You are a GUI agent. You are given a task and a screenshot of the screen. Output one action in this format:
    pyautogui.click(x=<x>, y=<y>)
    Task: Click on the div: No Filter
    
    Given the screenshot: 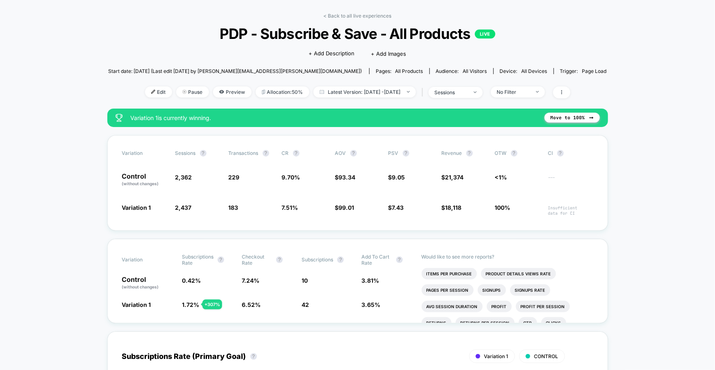 What is the action you would take?
    pyautogui.click(x=514, y=92)
    